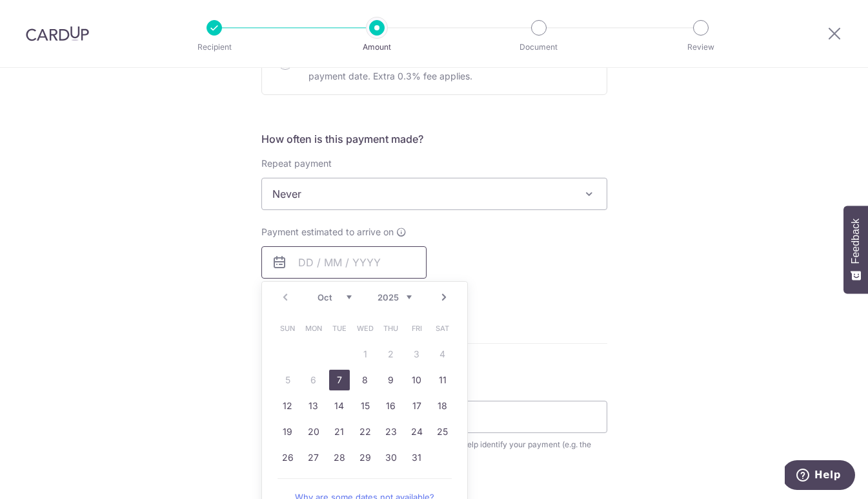 The image size is (868, 499). I want to click on a: 24, so click(417, 431).